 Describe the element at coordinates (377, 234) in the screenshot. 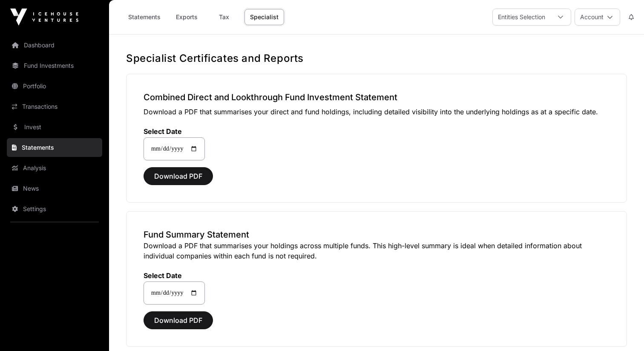

I see `h3: Fund Summary Statement` at that location.